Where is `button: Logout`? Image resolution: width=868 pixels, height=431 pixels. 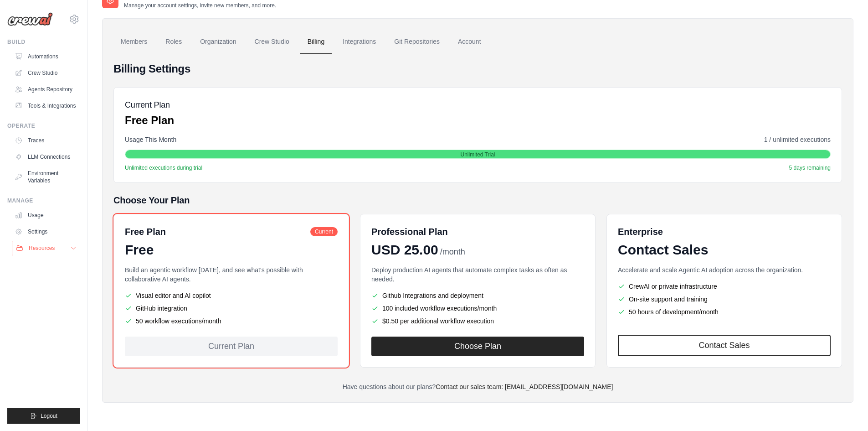
button: Logout is located at coordinates (44, 416).